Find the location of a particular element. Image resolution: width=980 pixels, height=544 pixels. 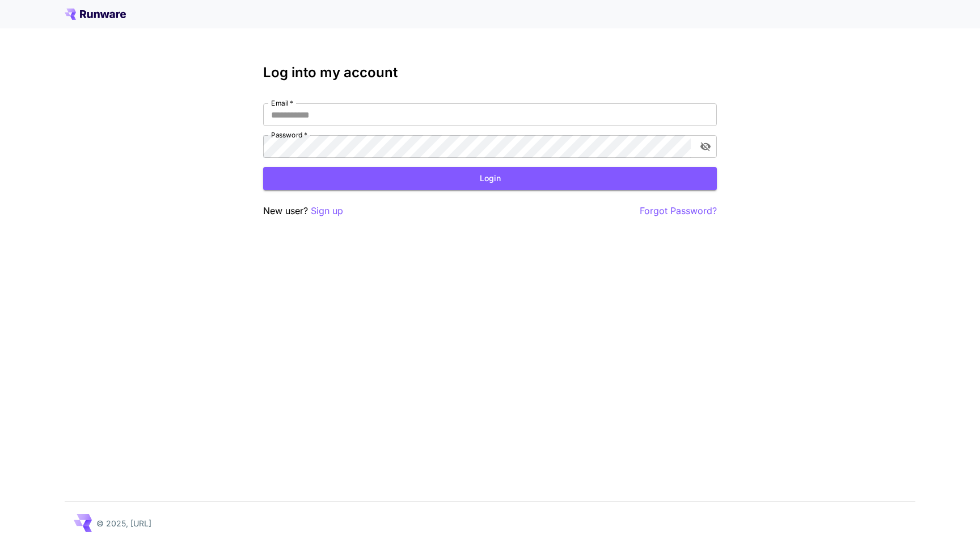

button: Login is located at coordinates (490, 178).